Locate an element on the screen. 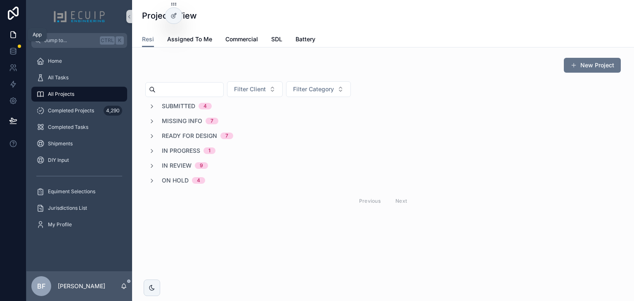 The image size is (634, 301). img: App logo is located at coordinates (79, 17).